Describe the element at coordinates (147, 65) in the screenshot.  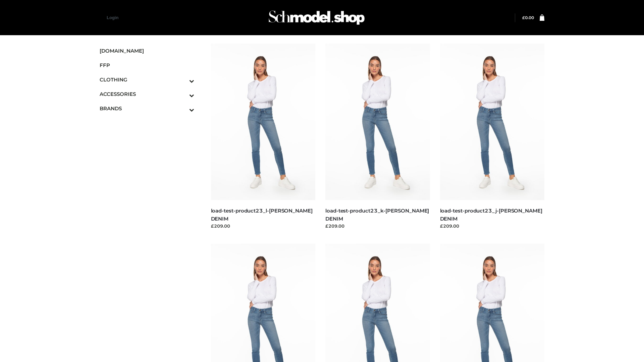
I see `span: FFP` at that location.